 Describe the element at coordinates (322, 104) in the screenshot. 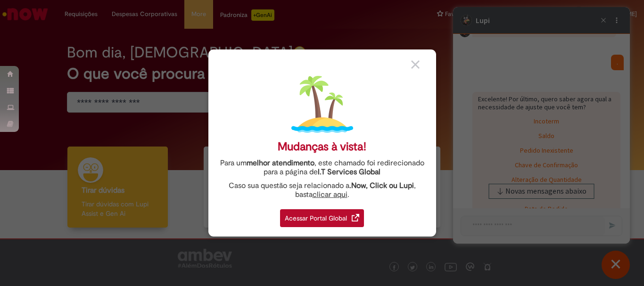

I see `img: island.png` at that location.